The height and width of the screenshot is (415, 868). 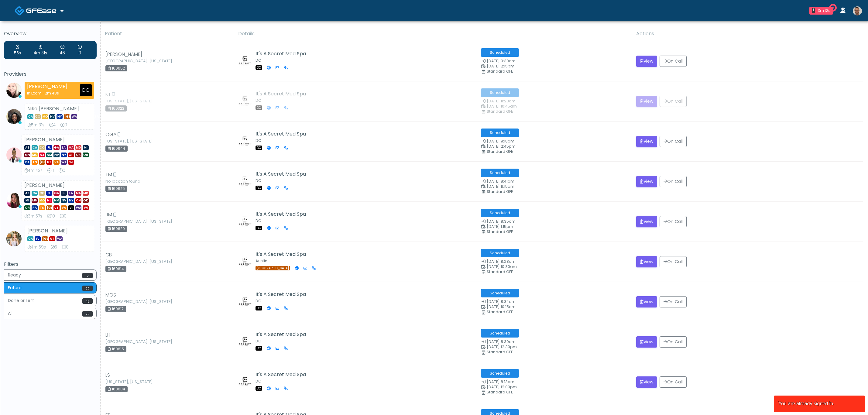 What do you see at coordinates (51, 171) in the screenshot?
I see `div: 11` at bounding box center [51, 171].